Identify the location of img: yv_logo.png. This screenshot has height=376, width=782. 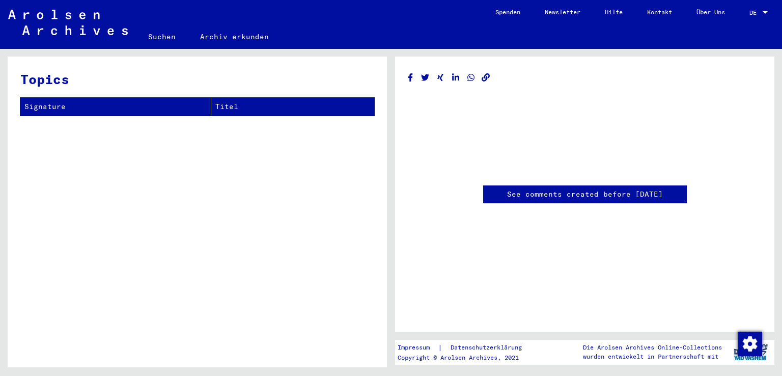
(751, 352).